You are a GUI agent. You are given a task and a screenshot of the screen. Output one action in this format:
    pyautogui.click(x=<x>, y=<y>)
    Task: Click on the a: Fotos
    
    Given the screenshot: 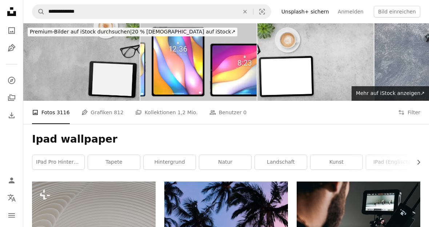 What is the action you would take?
    pyautogui.click(x=12, y=31)
    